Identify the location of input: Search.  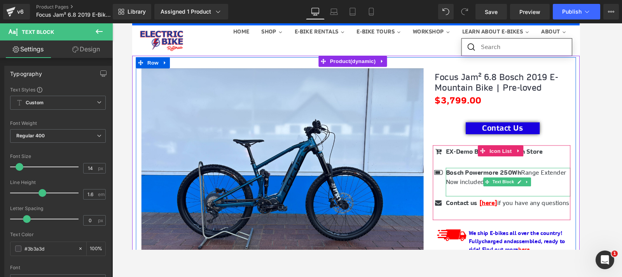
(404, 25).